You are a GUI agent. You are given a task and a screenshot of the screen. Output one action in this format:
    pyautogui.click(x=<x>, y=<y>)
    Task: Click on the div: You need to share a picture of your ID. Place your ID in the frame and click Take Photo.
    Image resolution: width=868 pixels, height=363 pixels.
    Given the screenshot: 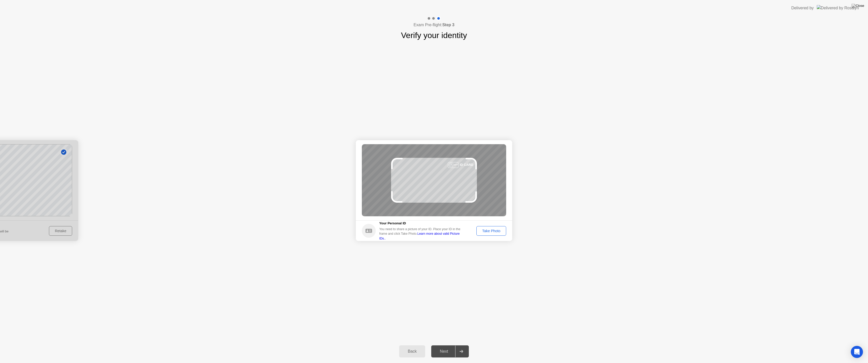 What is the action you would take?
    pyautogui.click(x=421, y=234)
    